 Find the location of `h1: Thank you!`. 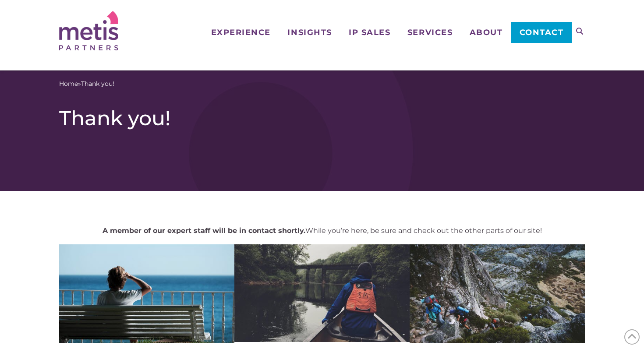

h1: Thank you! is located at coordinates (322, 118).